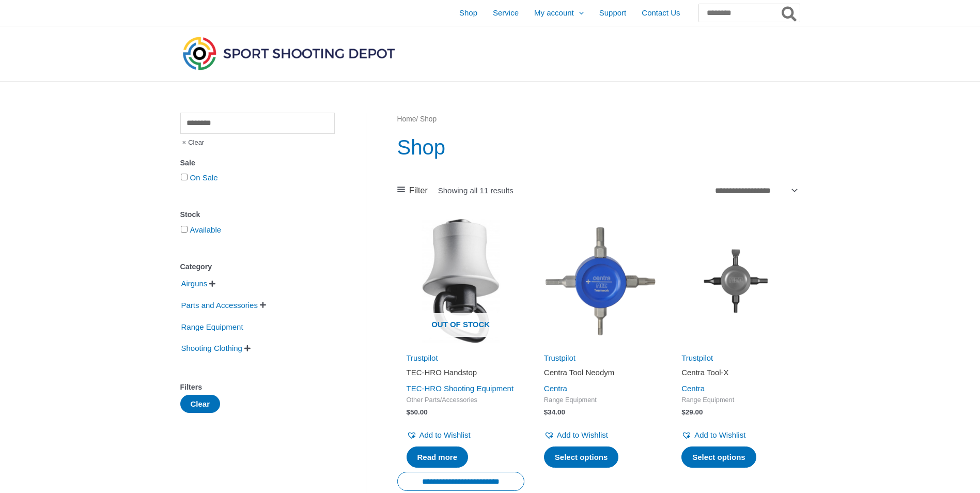 The image size is (980, 493). I want to click on input: On Sale, so click(184, 177).